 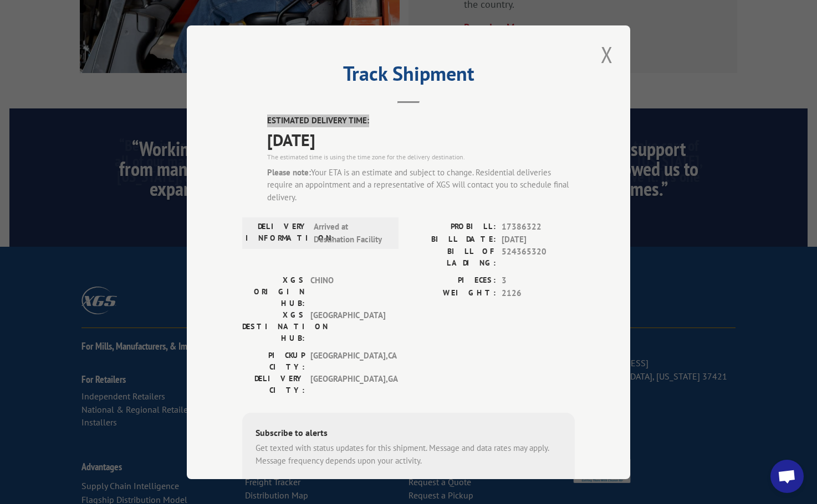 What do you see at coordinates (420, 185) in the screenshot?
I see `div: Your ETA is an estimate and subject to change. Residential deliveries require an appointment and ...` at bounding box center [420, 185].